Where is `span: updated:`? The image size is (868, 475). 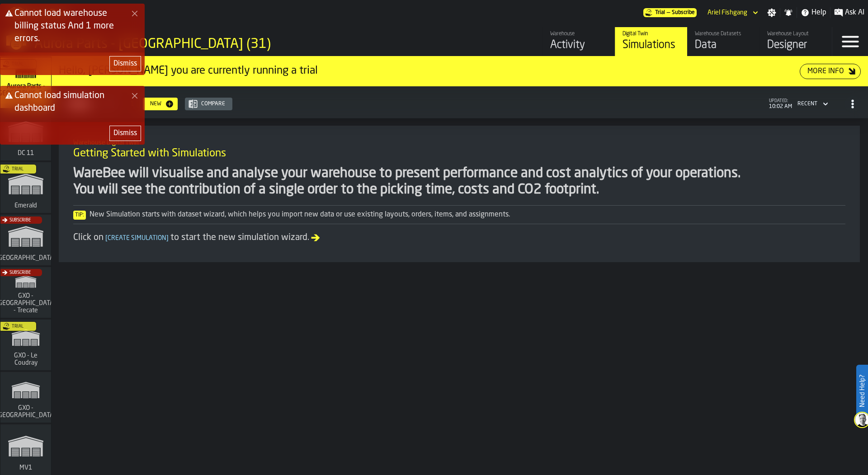 span: updated: is located at coordinates (780, 101).